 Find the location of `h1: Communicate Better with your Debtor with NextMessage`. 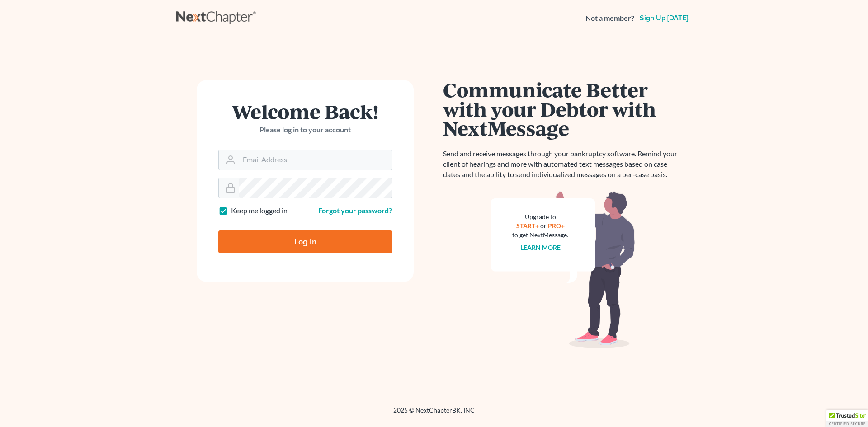

h1: Communicate Better with your Debtor with NextMessage is located at coordinates (563, 109).